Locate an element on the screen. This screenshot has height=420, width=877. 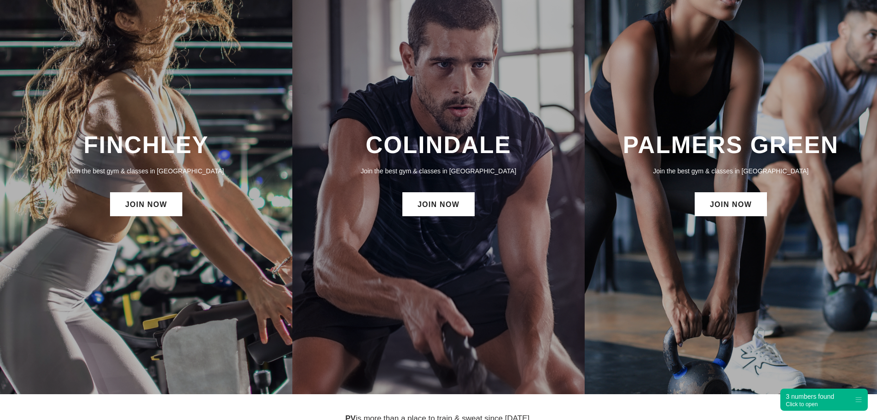
a: JOIN NOW: Colindale Membership is located at coordinates (438, 204).